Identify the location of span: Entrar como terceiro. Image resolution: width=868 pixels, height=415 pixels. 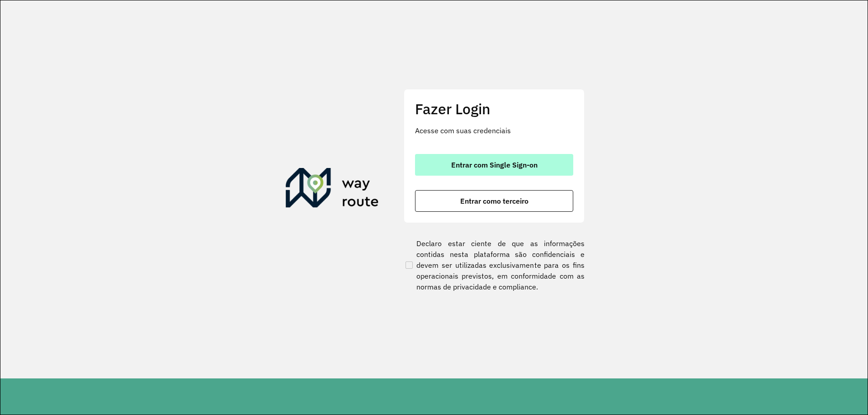
(494, 201).